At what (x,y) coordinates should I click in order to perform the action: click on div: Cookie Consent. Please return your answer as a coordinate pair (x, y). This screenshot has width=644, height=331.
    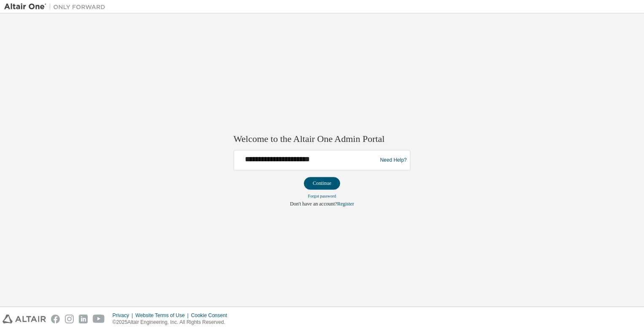
    Looking at the image, I should click on (211, 316).